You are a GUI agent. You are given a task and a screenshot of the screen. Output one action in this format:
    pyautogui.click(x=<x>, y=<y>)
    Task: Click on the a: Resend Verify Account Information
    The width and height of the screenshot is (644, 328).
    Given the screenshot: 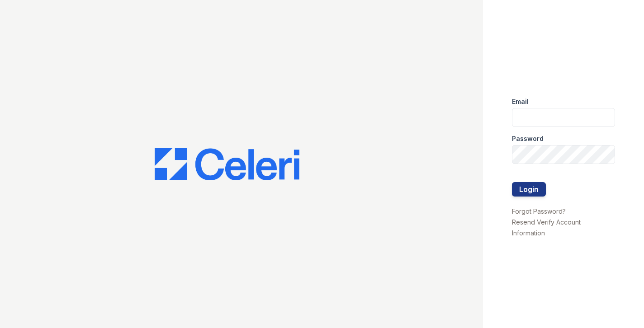 What is the action you would take?
    pyautogui.click(x=546, y=227)
    